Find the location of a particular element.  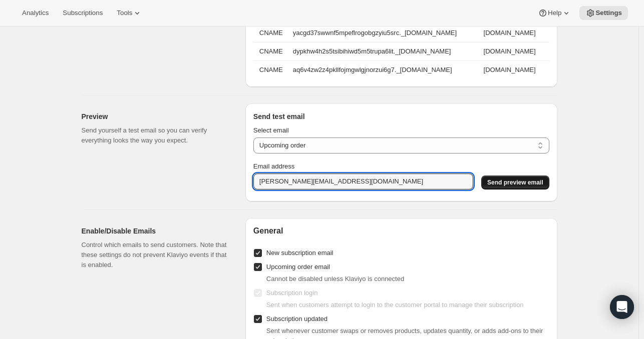

span: Cannot be disabled unless Klaviyo is connected is located at coordinates (335, 279).